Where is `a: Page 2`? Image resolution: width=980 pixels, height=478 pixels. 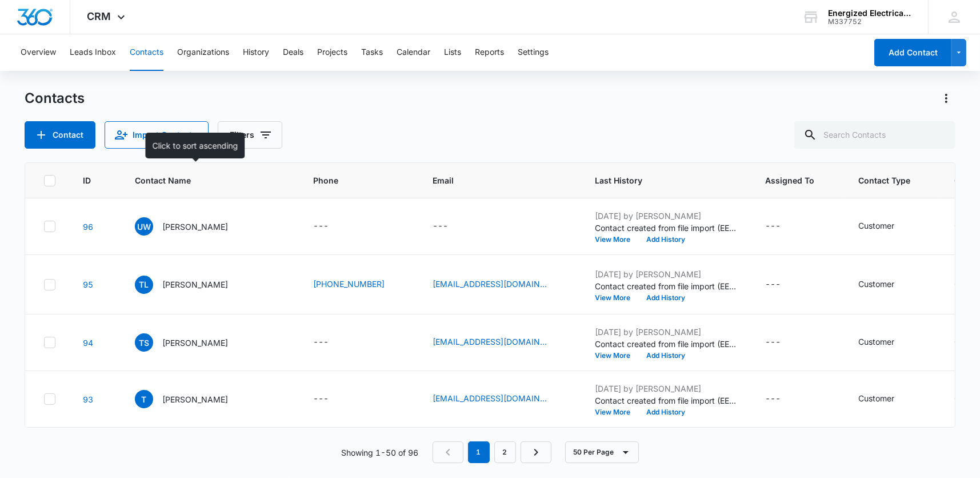 a: Page 2 is located at coordinates (505, 452).